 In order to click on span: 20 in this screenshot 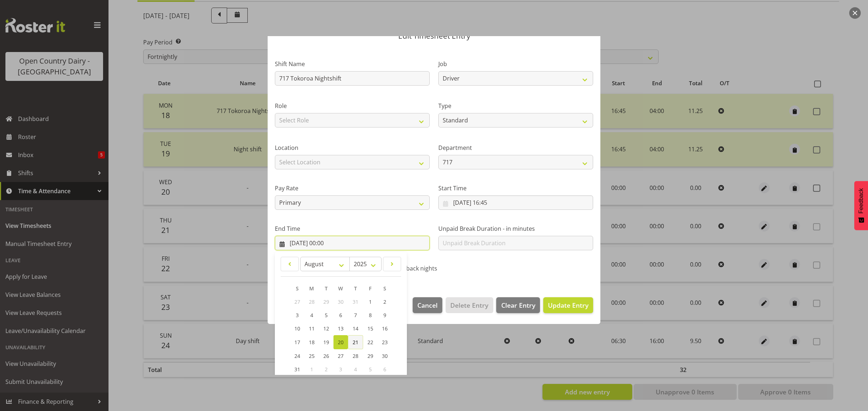, I will do `click(341, 342)`.